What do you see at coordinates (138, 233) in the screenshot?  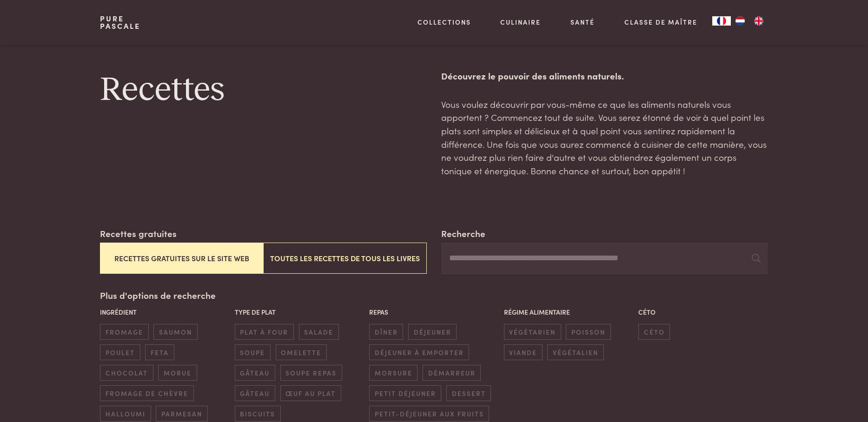 I see `label: Recettes gratuites` at bounding box center [138, 233].